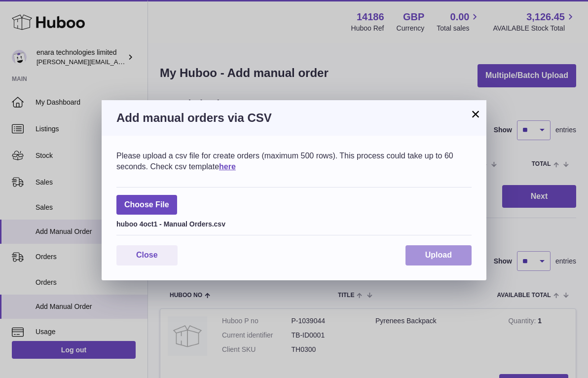 The height and width of the screenshot is (378, 588). I want to click on button: Upload, so click(438, 255).